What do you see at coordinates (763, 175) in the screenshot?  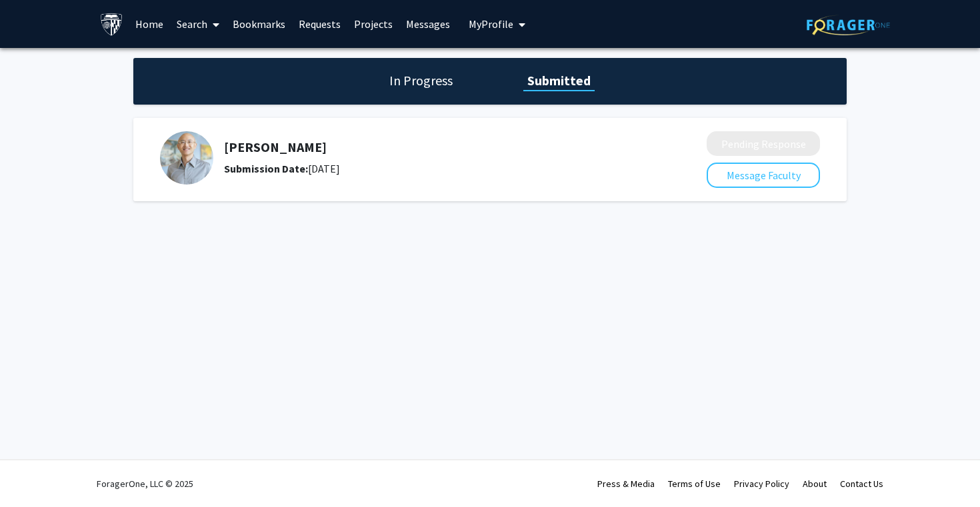 I see `a: Message Faculty` at bounding box center [763, 175].